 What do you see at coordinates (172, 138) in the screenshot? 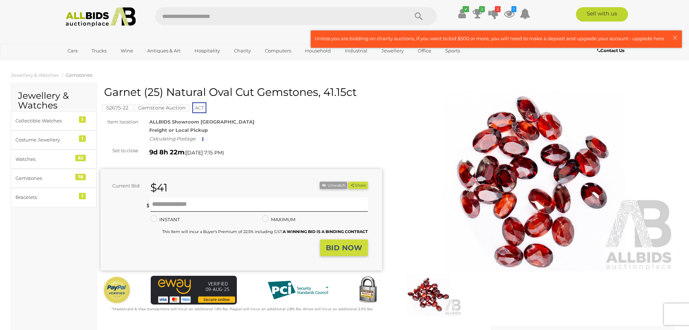
I see `i: Calculating Postage` at bounding box center [172, 138].